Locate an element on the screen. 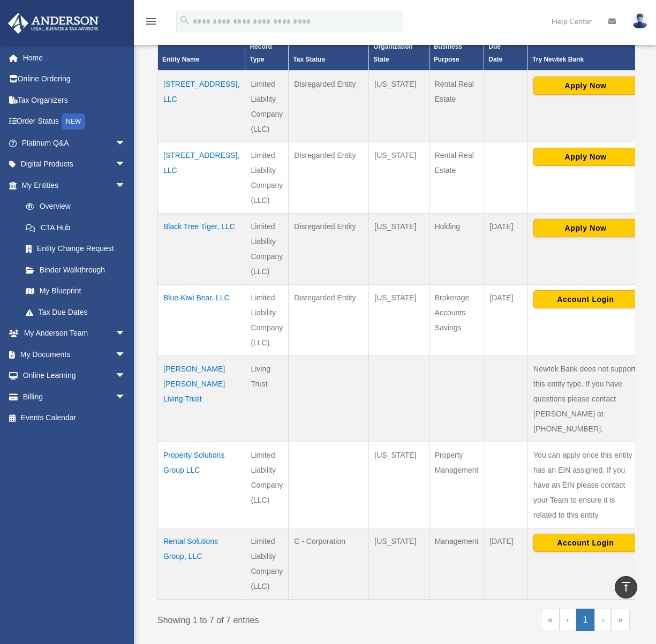  td: Rental Solutions Group, LLC is located at coordinates (201, 564).